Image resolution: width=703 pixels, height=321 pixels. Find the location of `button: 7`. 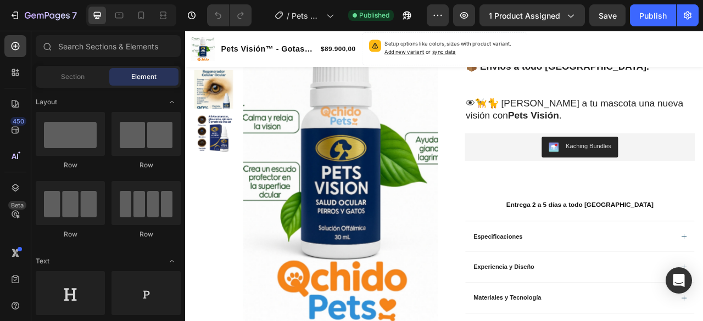

button: 7 is located at coordinates (43, 15).